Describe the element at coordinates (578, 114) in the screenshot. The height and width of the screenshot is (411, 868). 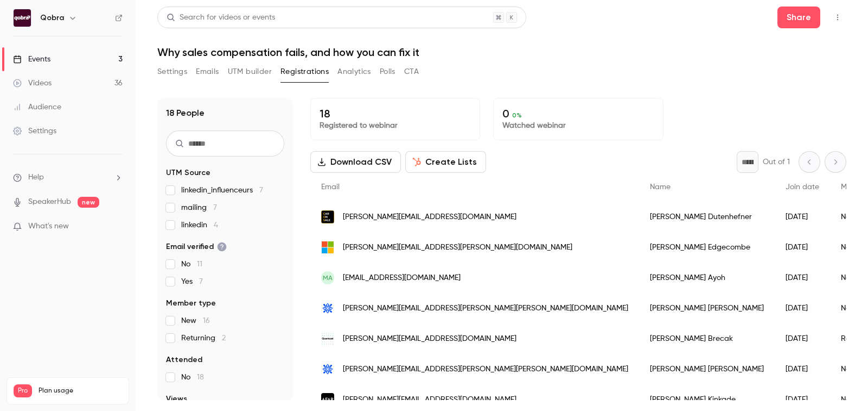
I see `p: 0` at that location.